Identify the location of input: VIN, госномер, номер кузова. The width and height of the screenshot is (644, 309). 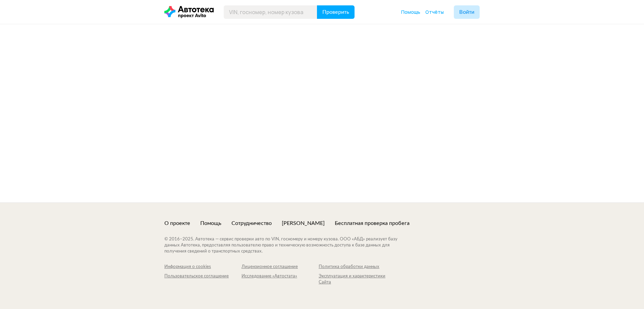
(271, 12).